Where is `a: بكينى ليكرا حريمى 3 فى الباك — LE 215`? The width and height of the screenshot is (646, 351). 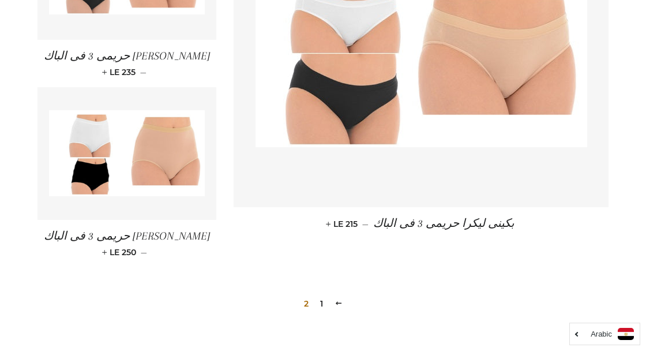
a: بكينى ليكرا حريمى 3 فى الباك — LE 215 is located at coordinates (421, 223).